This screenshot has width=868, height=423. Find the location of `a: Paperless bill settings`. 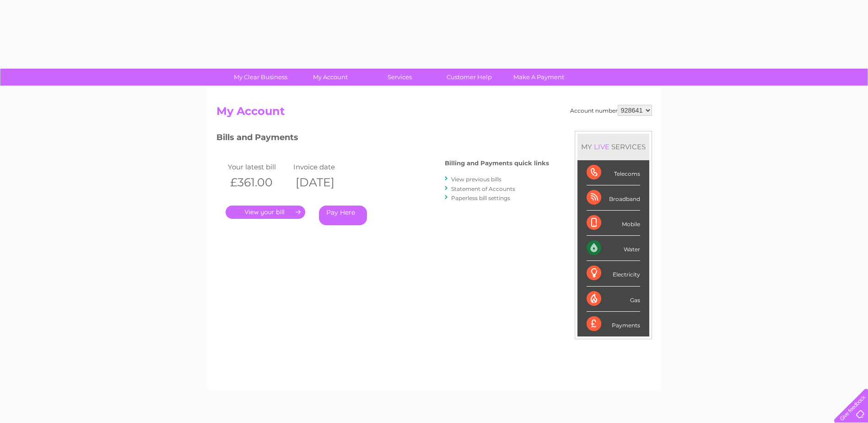

a: Paperless bill settings is located at coordinates (481, 198).